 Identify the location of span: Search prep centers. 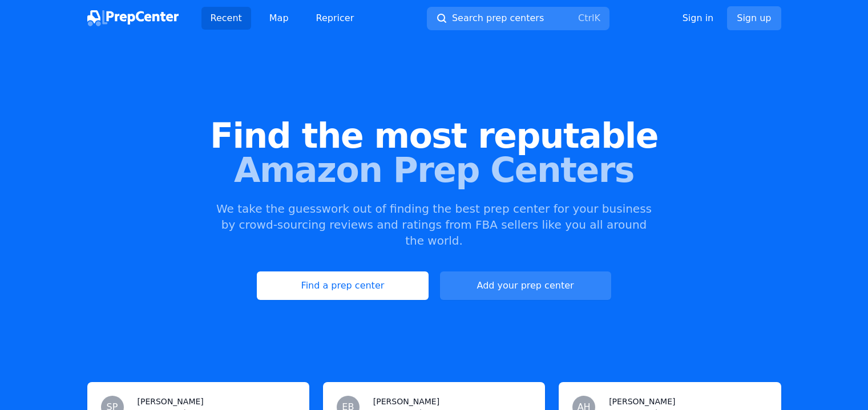
(497, 18).